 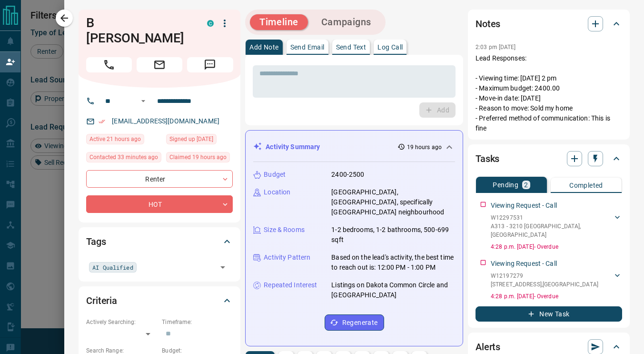 What do you see at coordinates (197, 322) in the screenshot?
I see `p: Timeframe:` at bounding box center [197, 322].